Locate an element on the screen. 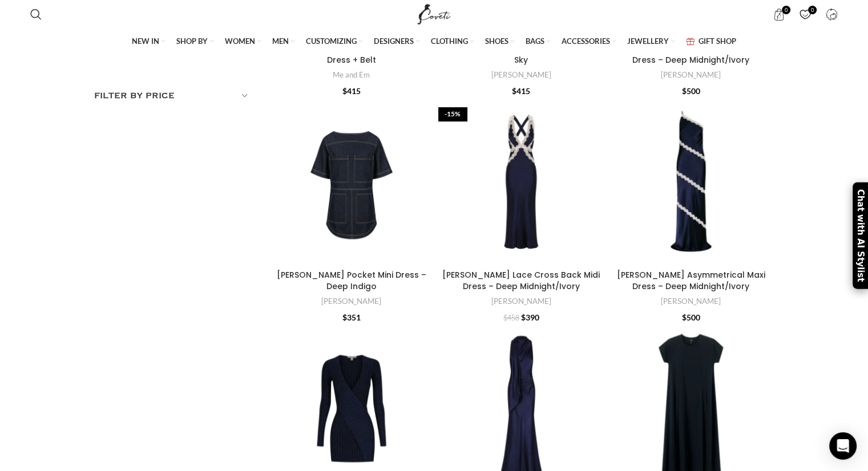 Image resolution: width=868 pixels, height=471 pixels. a: BAGS is located at coordinates (538, 42).